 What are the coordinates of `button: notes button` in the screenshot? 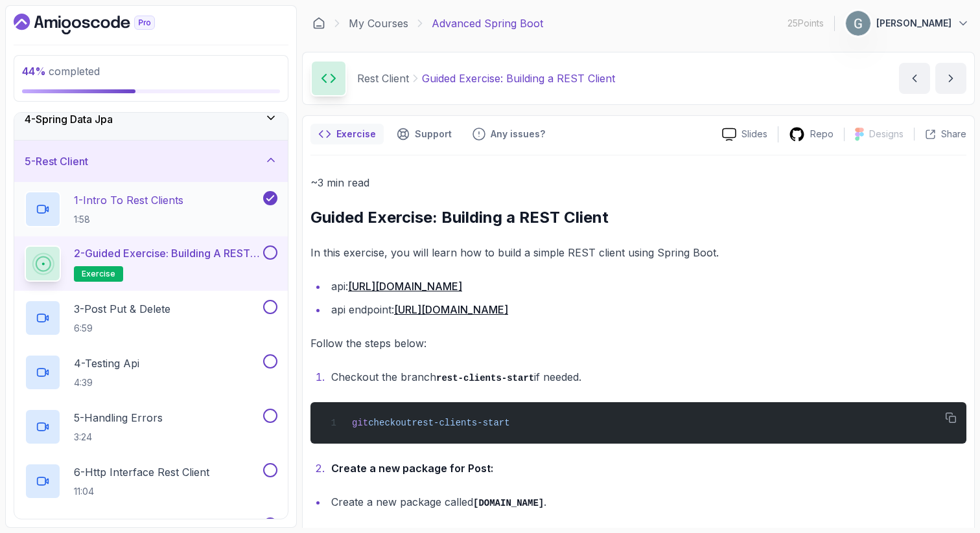 It's located at (347, 134).